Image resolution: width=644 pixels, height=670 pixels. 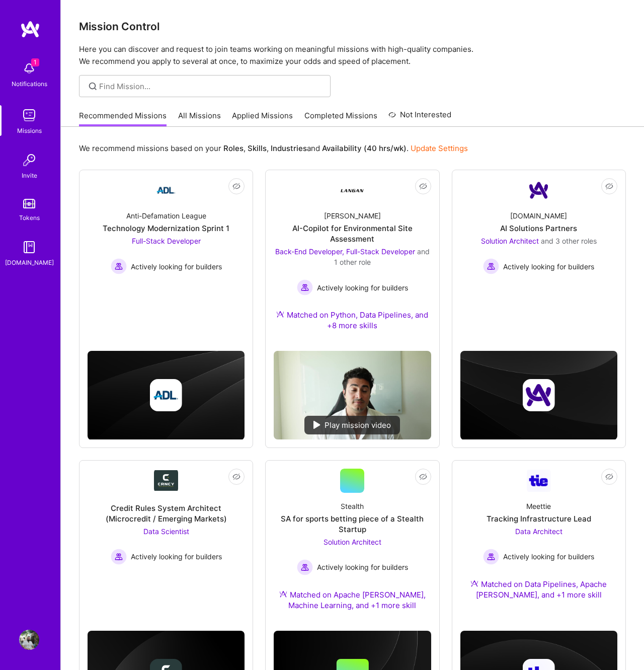 What do you see at coordinates (352, 505) in the screenshot?
I see `div: Stealth` at bounding box center [352, 505].